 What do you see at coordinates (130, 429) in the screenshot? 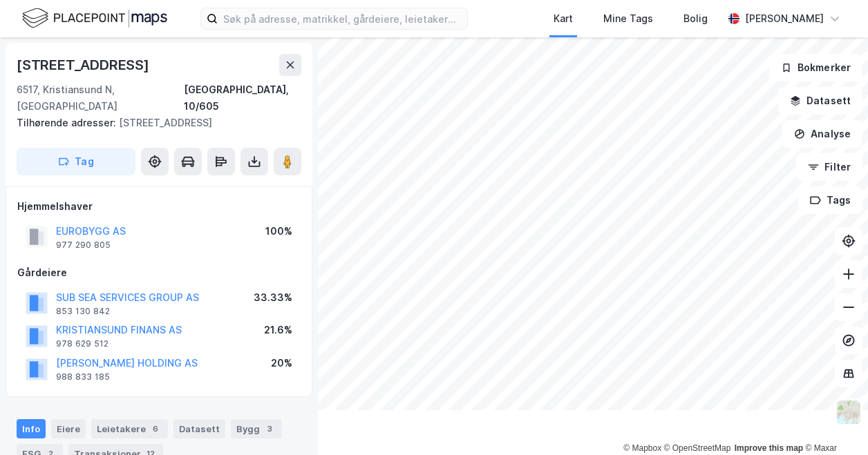
I see `div: Leietakere` at bounding box center [130, 429].